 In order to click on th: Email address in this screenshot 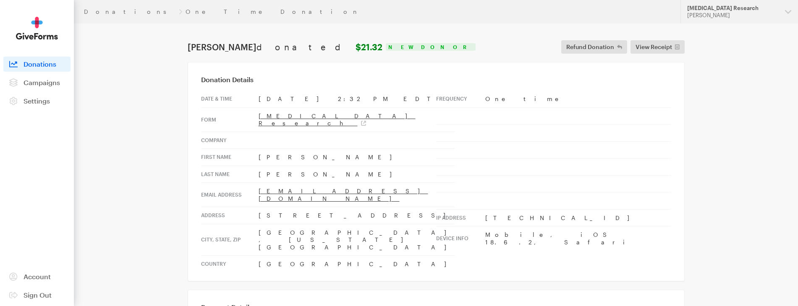, I will do `click(230, 195)`.